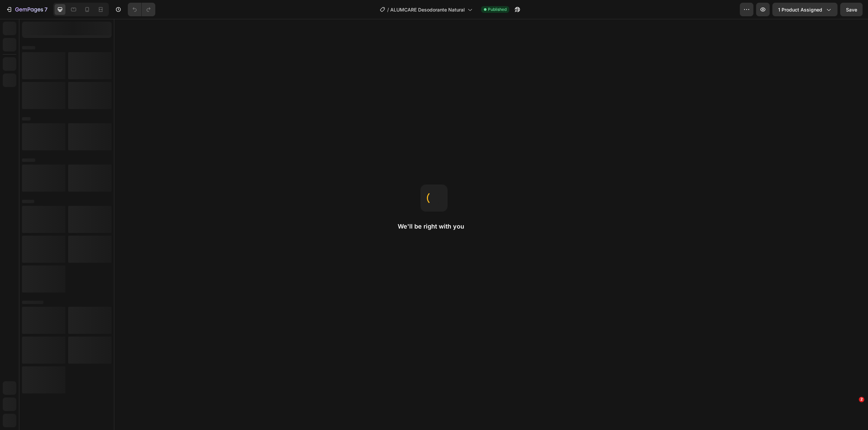  I want to click on span: 2, so click(861, 400).